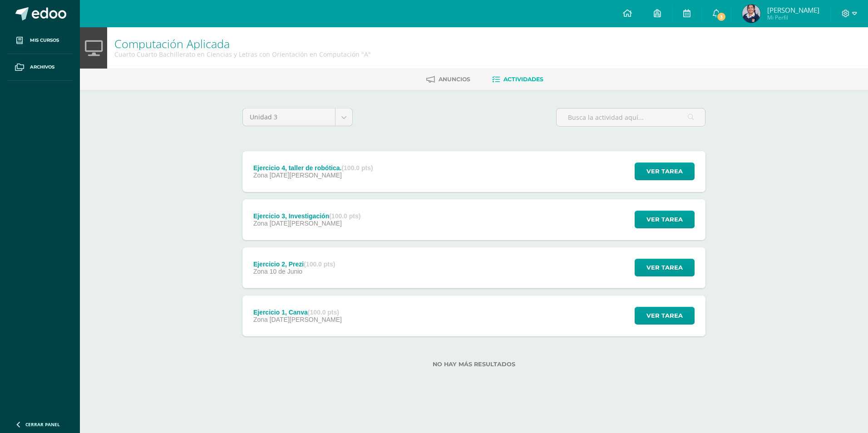  I want to click on a: Unidad 3, so click(298, 117).